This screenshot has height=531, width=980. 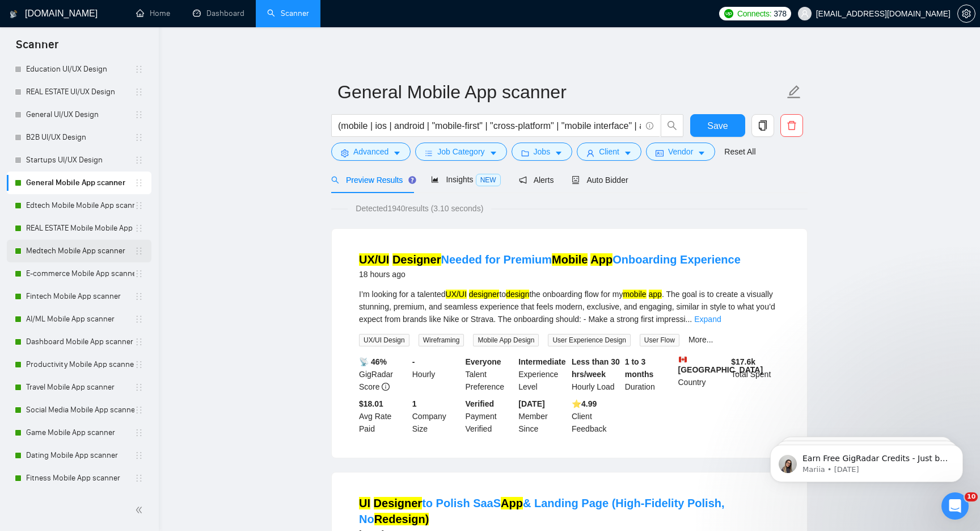 What do you see at coordinates (437, 374) in the screenshot?
I see `div: Hourly` at bounding box center [437, 374].